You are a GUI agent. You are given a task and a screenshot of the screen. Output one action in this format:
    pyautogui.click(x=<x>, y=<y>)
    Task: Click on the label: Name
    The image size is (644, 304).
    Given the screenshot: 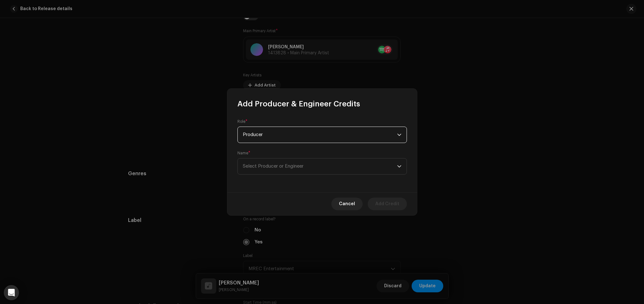 What is the action you would take?
    pyautogui.click(x=244, y=153)
    